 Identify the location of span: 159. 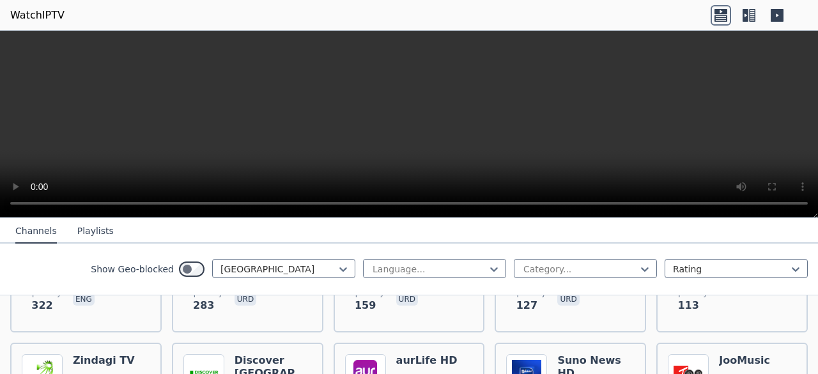
(365, 305).